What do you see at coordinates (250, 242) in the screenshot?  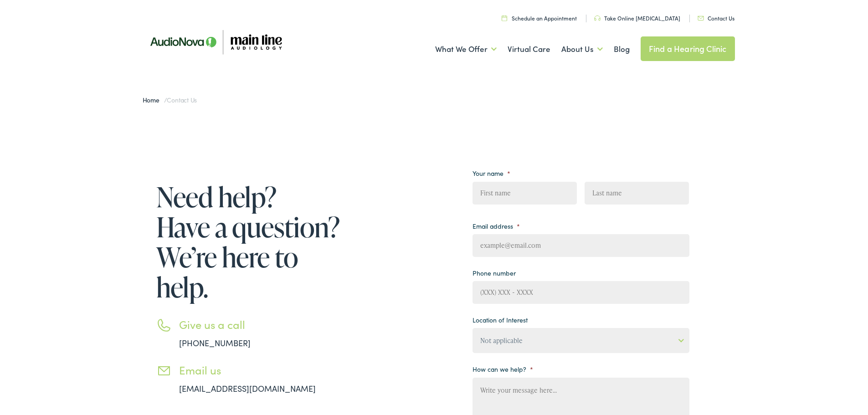 I see `h1: Need help? Have a question? We’re here to help.` at bounding box center [250, 242].